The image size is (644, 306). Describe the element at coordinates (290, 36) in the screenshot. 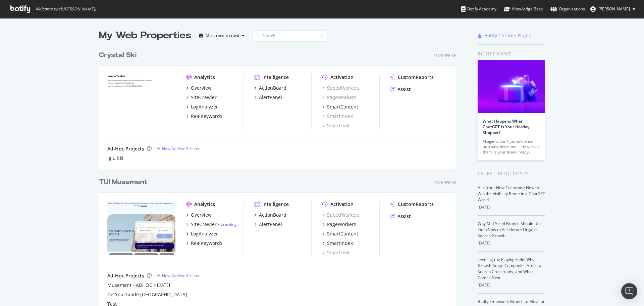

I see `input: Search` at that location.